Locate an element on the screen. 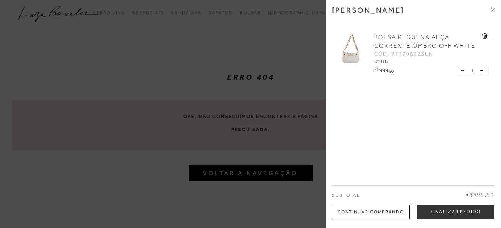 The image size is (501, 228). span: Nº: is located at coordinates (377, 61).